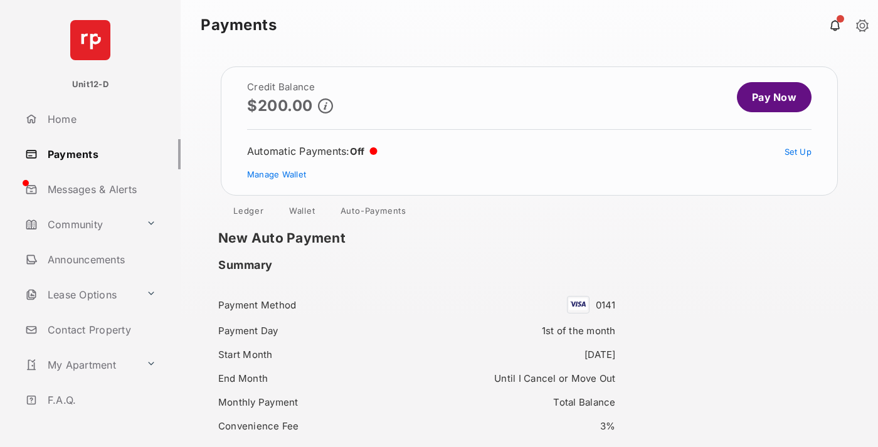 Image resolution: width=878 pixels, height=447 pixels. Describe the element at coordinates (579, 331) in the screenshot. I see `span: 1st of the month` at that location.